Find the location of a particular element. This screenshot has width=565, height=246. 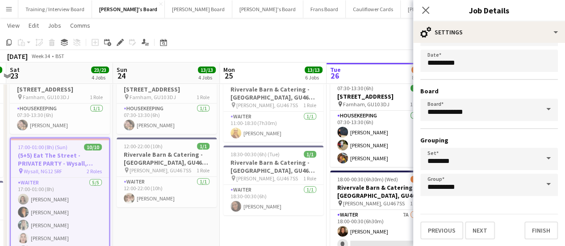

a: Jobs is located at coordinates (55, 25).